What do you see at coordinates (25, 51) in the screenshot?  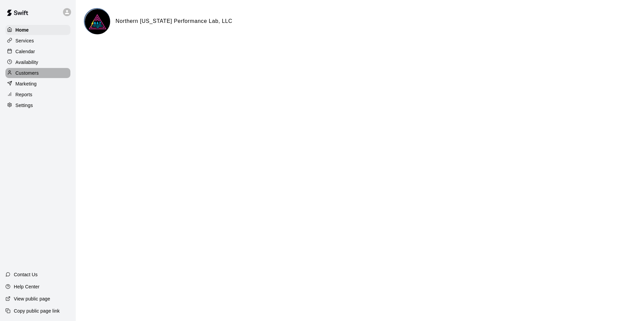 I see `p: Calendar` at bounding box center [25, 51].